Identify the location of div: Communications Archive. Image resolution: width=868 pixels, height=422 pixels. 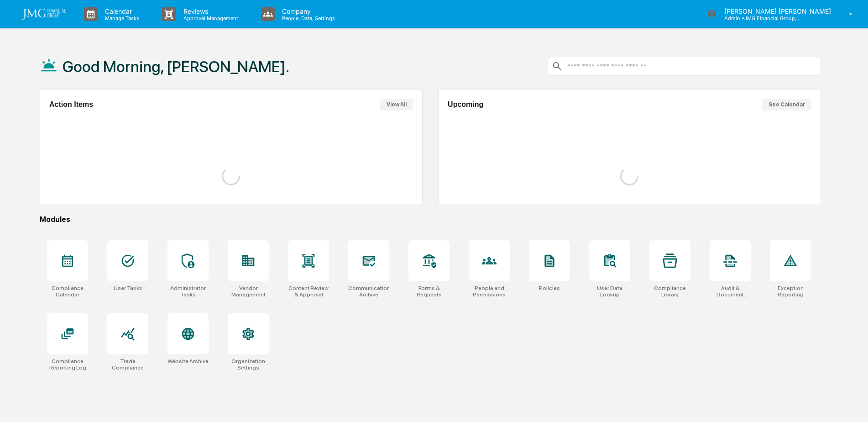
(369, 292).